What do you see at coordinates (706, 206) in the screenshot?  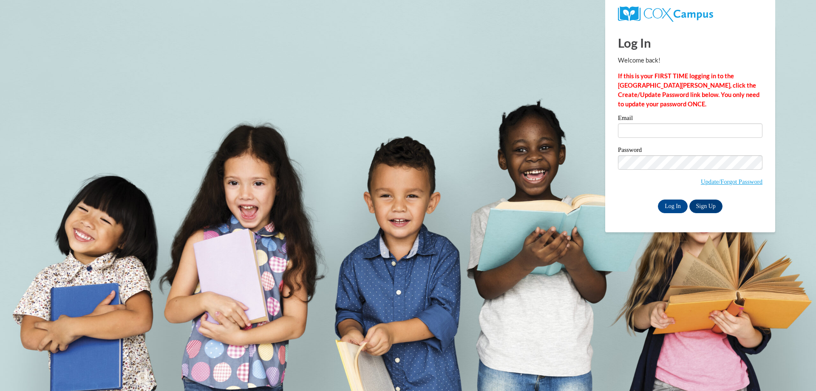 I see `a: Sign Up` at bounding box center [706, 206].